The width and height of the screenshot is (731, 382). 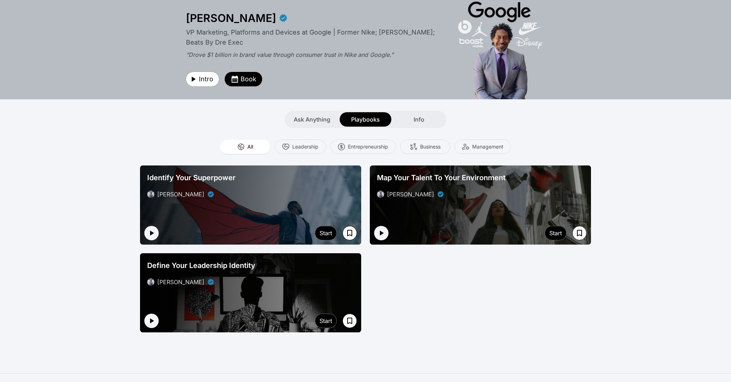 I want to click on button: Info, so click(x=419, y=119).